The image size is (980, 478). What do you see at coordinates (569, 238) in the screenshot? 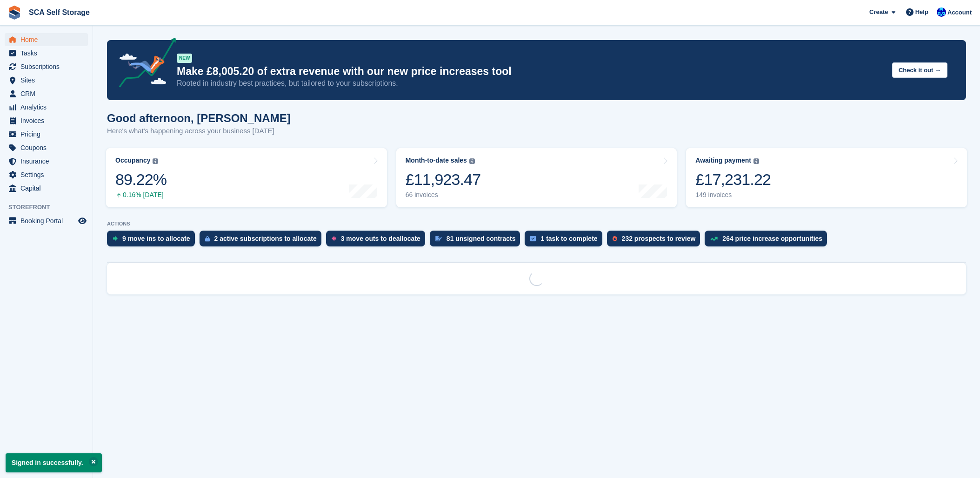
I see `div: 1 task to complete` at bounding box center [569, 238].